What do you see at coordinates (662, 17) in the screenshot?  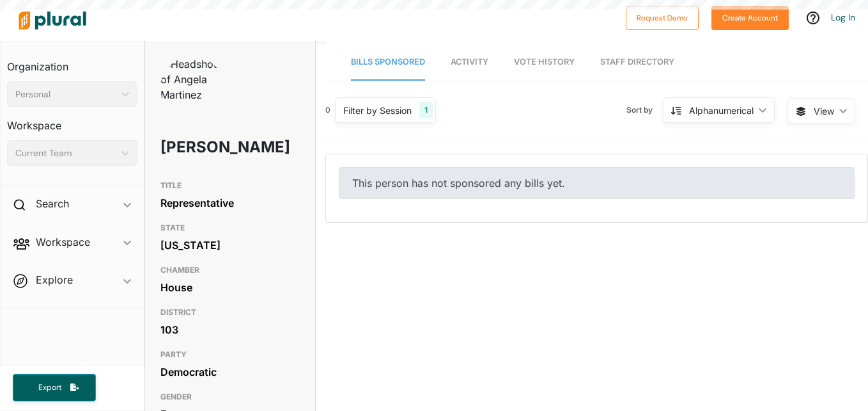 I see `a: Request Demo` at bounding box center [662, 17].